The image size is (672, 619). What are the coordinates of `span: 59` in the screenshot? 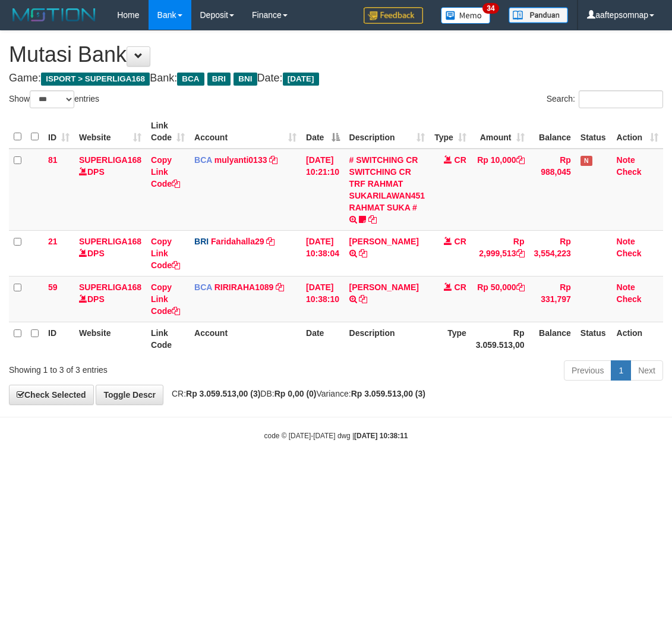 It's located at (52, 287).